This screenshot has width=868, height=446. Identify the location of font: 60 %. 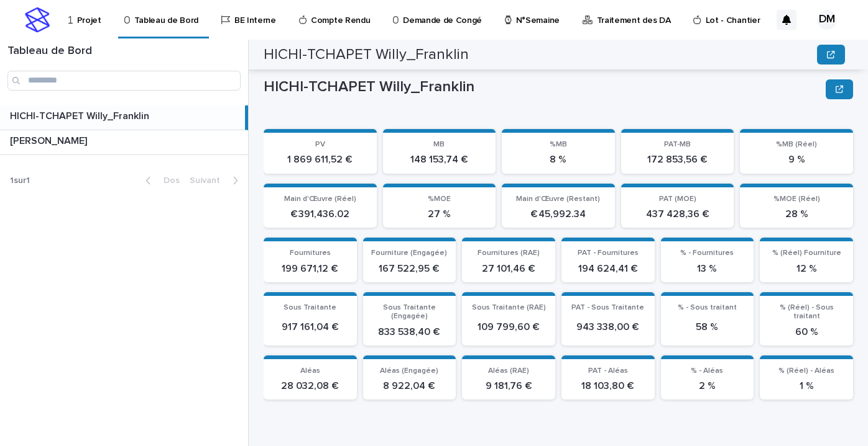
(806, 332).